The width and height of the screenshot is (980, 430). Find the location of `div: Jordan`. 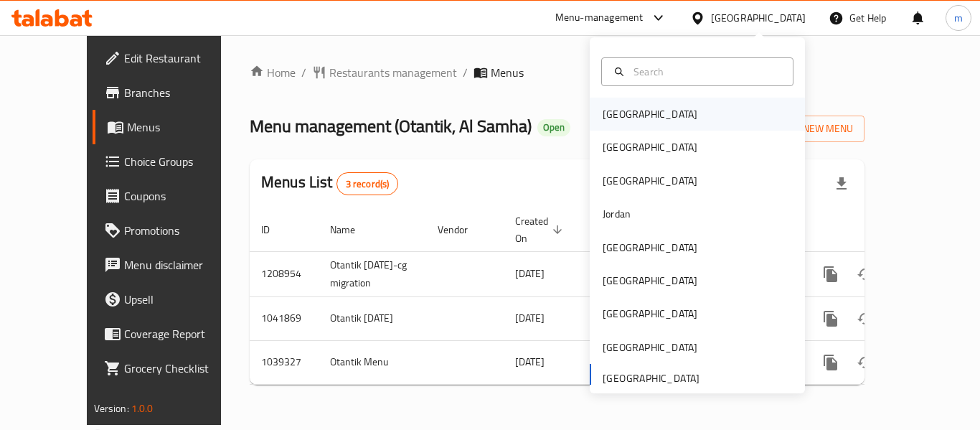

div: Jordan is located at coordinates (616, 214).